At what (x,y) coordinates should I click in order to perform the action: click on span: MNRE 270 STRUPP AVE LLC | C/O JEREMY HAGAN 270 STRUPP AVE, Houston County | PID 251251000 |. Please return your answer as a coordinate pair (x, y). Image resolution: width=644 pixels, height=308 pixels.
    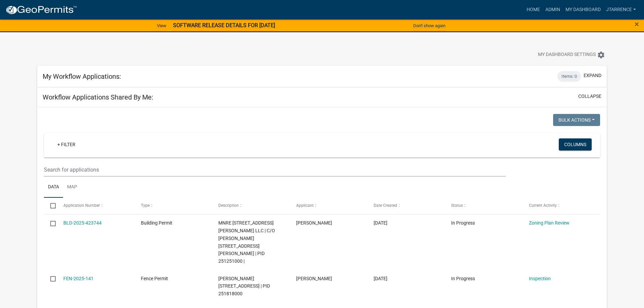
    Looking at the image, I should click on (247, 242).